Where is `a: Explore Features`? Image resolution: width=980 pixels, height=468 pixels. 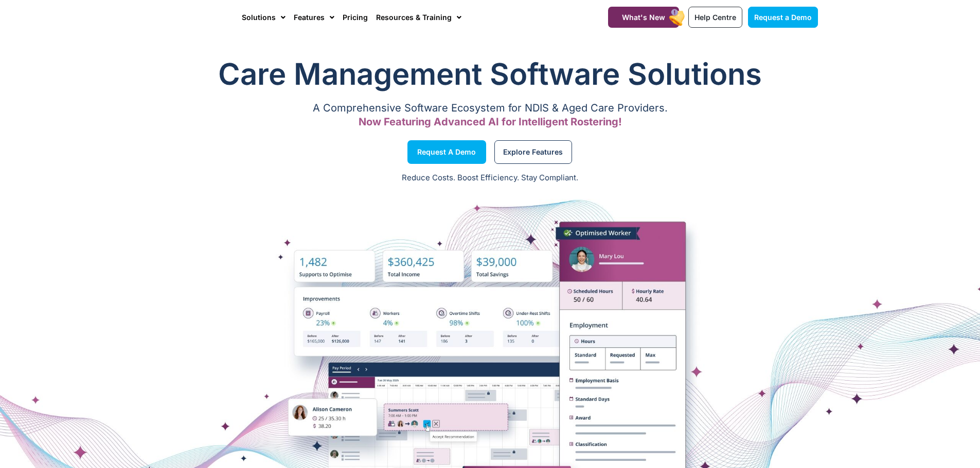
a: Explore Features is located at coordinates (533, 152).